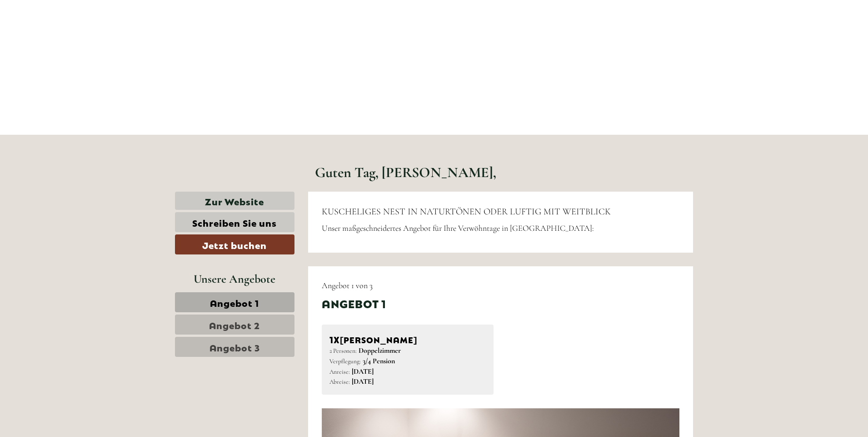 The height and width of the screenshot is (437, 868). Describe the element at coordinates (234, 303) in the screenshot. I see `span: Angebot 1` at that location.